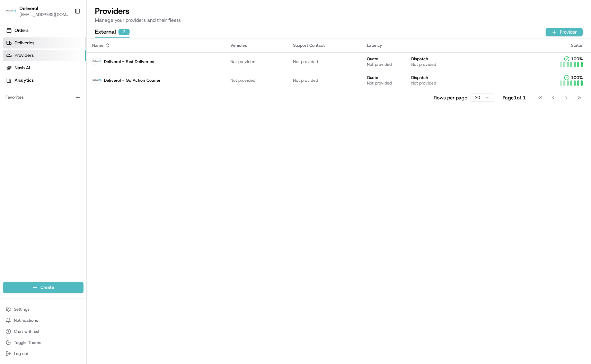  I want to click on div: Vehicles, so click(256, 45).